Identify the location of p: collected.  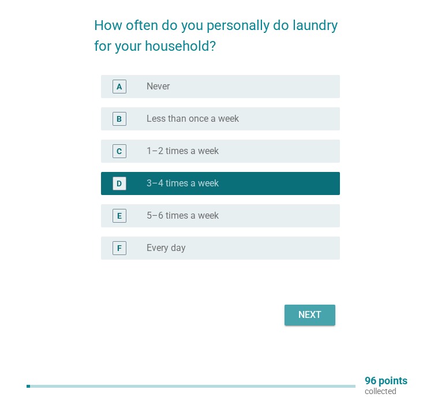
(386, 391).